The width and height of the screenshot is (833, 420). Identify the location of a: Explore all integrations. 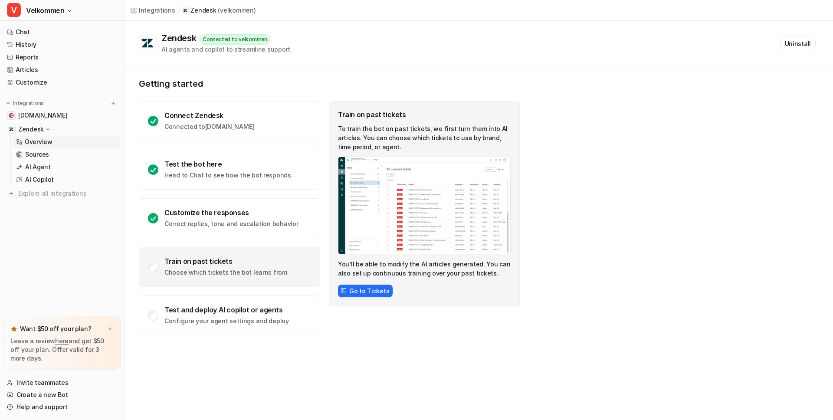
(62, 193).